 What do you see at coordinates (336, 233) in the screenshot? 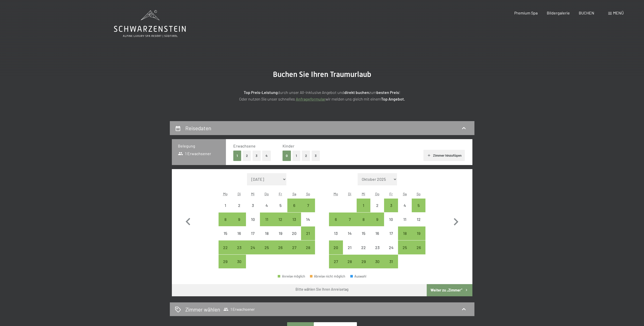
I see `div: Mon Oct 13 2025` at bounding box center [336, 233].